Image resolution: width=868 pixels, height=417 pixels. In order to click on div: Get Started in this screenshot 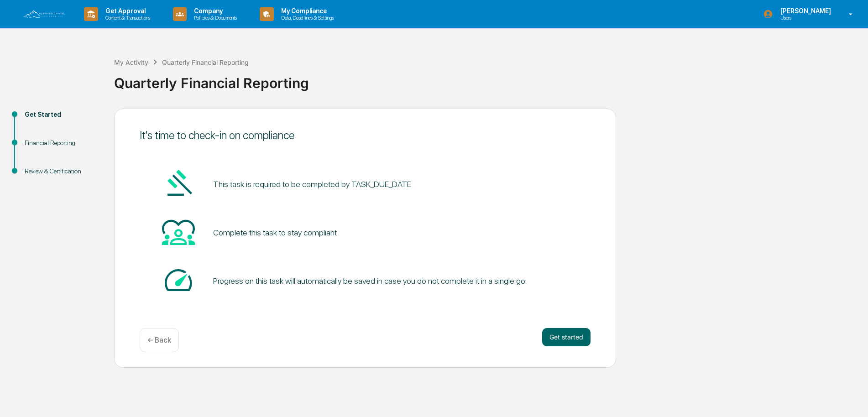, I will do `click(62, 115)`.